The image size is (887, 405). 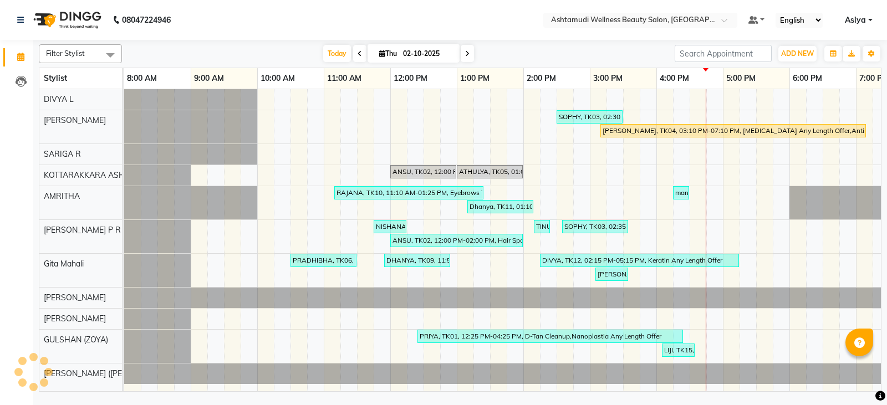 What do you see at coordinates (500, 207) in the screenshot?
I see `div: Dhanya, TK11, 01:10 PM-02:10 PM, Protien Spa` at bounding box center [500, 207].